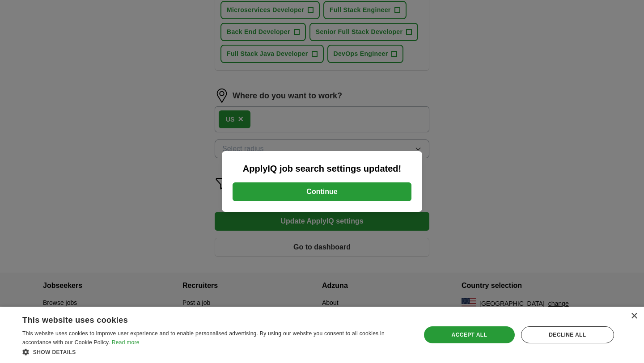 The height and width of the screenshot is (363, 644). Describe the element at coordinates (568, 335) in the screenshot. I see `div: Decline all` at that location.